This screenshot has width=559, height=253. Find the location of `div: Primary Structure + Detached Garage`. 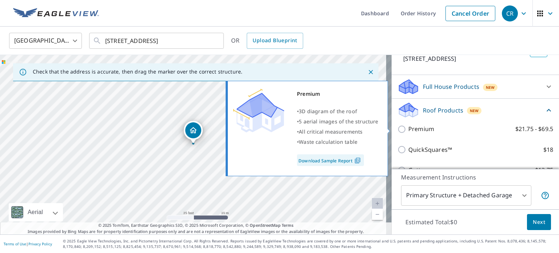

div: Primary Structure + Detached Garage is located at coordinates (466, 195).